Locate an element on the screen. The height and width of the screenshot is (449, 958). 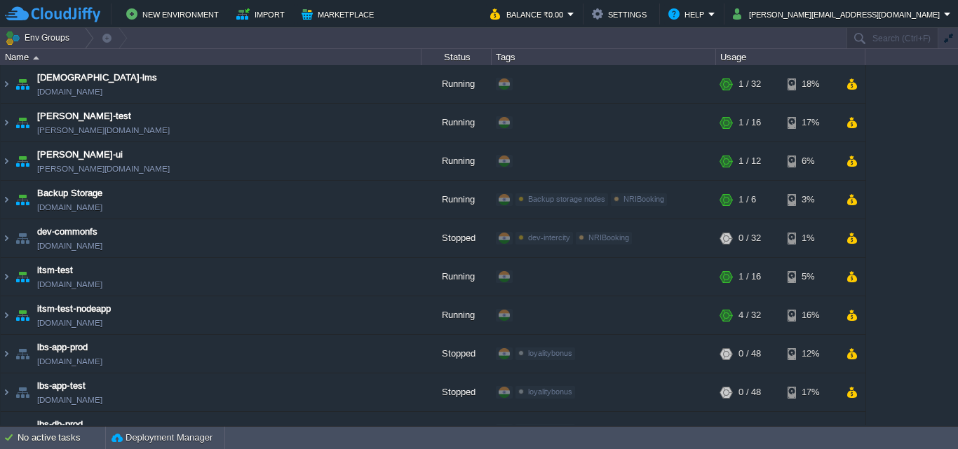
span: dev-intercity is located at coordinates (549, 238).